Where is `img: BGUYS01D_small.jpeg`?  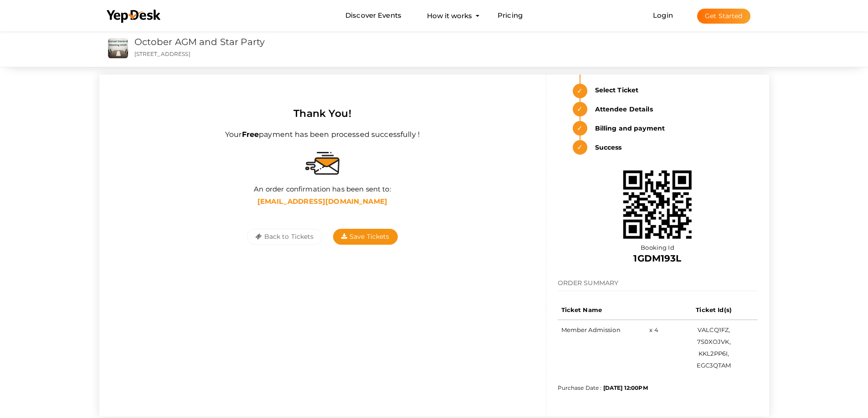 img: BGUYS01D_small.jpeg is located at coordinates (118, 48).